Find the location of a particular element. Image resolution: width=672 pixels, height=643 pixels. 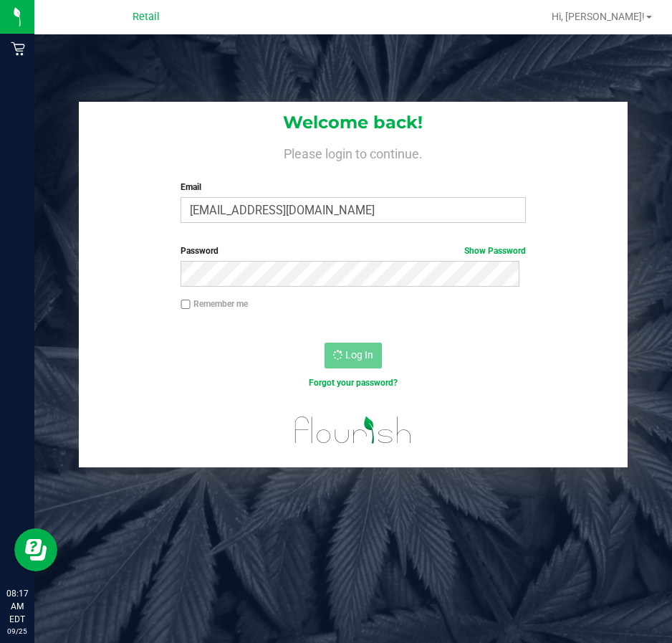

button: Log In is located at coordinates (354, 355).